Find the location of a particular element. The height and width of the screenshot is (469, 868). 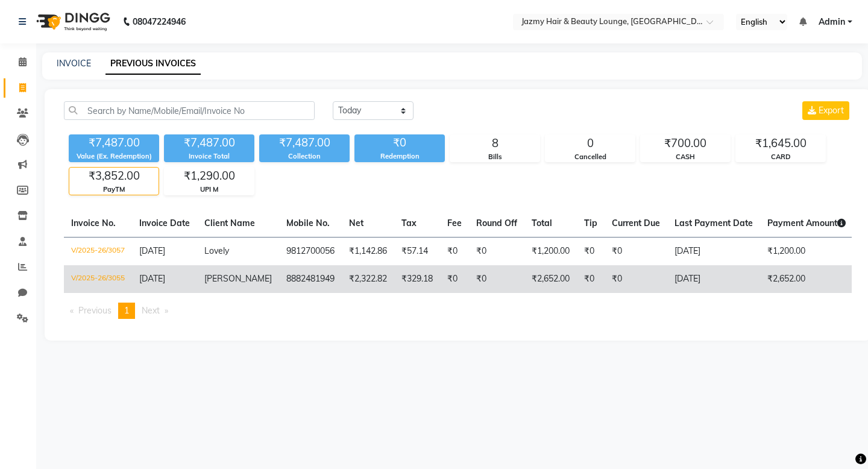

span: Next is located at coordinates (151, 311).